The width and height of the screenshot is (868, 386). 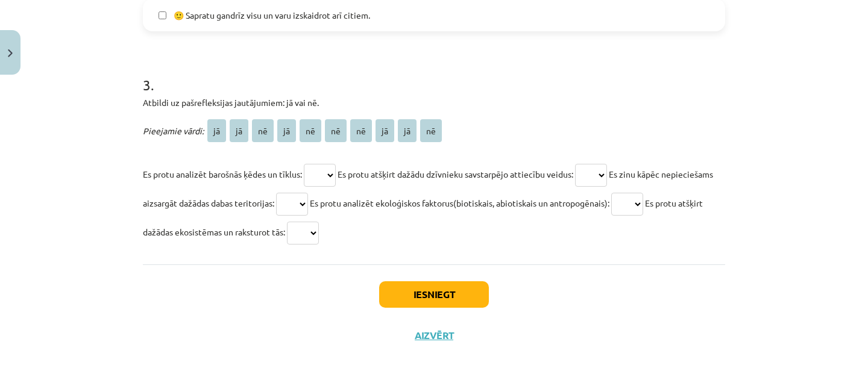 What do you see at coordinates (434, 335) in the screenshot?
I see `button: Aizvērt` at bounding box center [434, 335].